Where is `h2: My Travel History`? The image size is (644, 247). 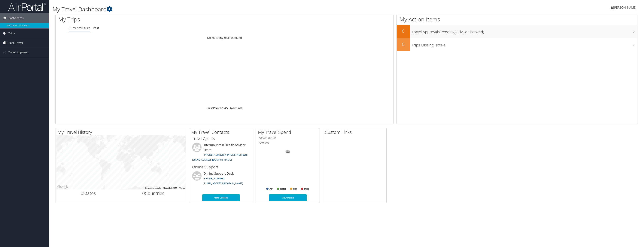 h2: My Travel History is located at coordinates (122, 132).